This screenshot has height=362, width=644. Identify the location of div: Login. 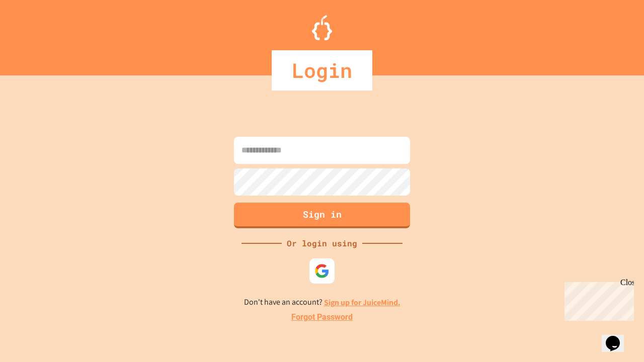
(322, 70).